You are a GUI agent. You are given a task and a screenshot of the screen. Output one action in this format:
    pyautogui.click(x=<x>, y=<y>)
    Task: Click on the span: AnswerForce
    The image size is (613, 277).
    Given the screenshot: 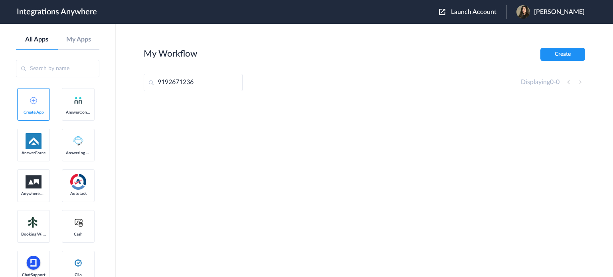 What is the action you would take?
    pyautogui.click(x=34, y=153)
    